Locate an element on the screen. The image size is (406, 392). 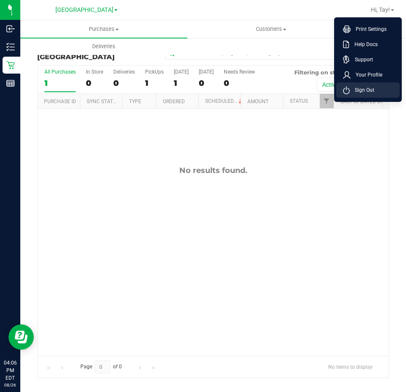
span: Support is located at coordinates (362, 60).